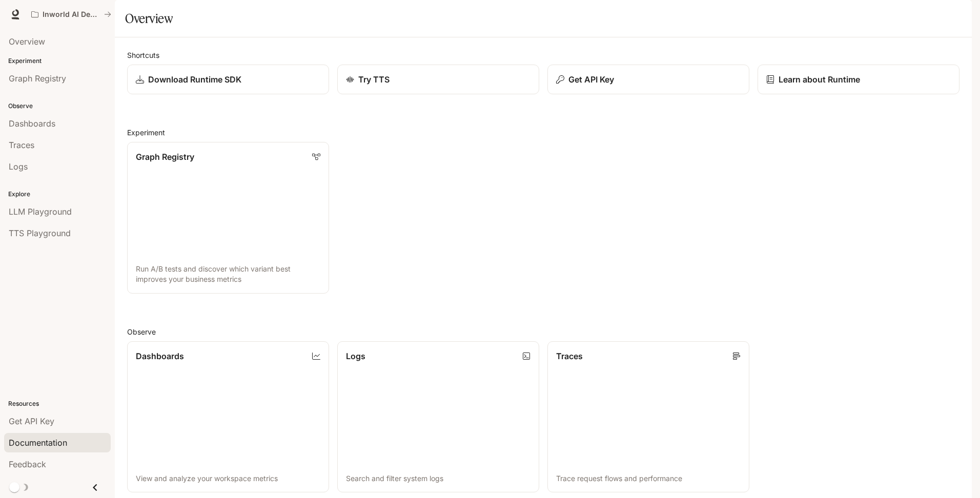 This screenshot has width=980, height=498. Describe the element at coordinates (648, 417) in the screenshot. I see `a: TracesTrace request flows and performance` at that location.